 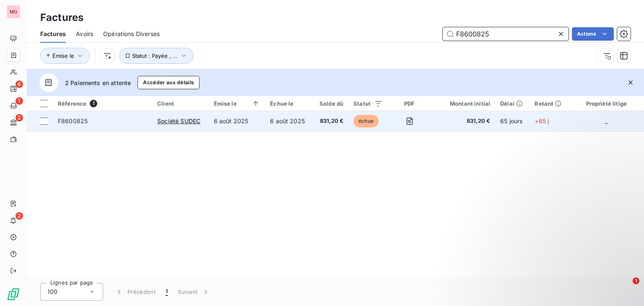 I want to click on div: Propriété litige, so click(x=606, y=104).